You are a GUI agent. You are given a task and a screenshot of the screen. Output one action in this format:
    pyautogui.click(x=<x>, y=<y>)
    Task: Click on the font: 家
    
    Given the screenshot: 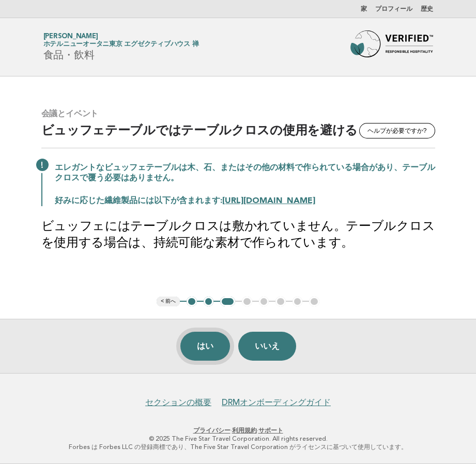 What is the action you would take?
    pyautogui.click(x=365, y=10)
    